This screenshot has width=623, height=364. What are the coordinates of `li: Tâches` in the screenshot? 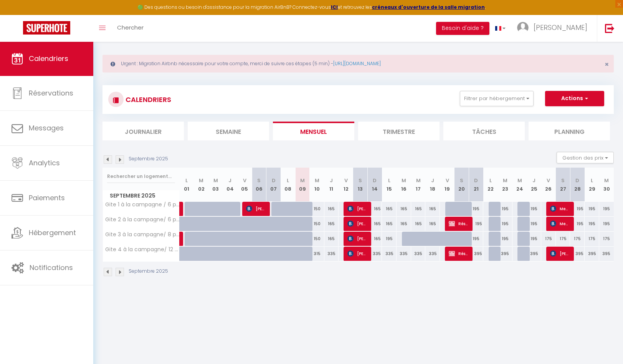 It's located at (484, 131).